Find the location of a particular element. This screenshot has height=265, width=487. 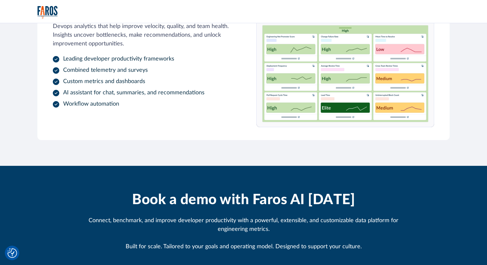

img: Revisit consent button is located at coordinates (12, 253).